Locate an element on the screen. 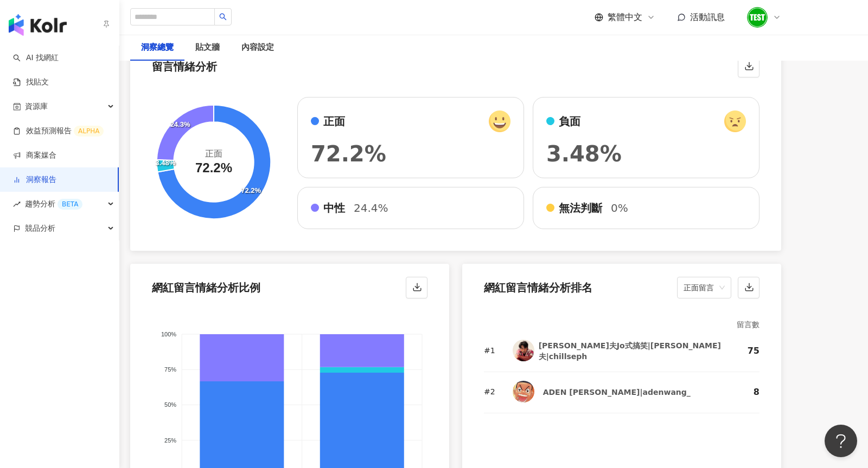 This screenshot has height=468, width=868. div: 洞察總覽 is located at coordinates (157, 48).